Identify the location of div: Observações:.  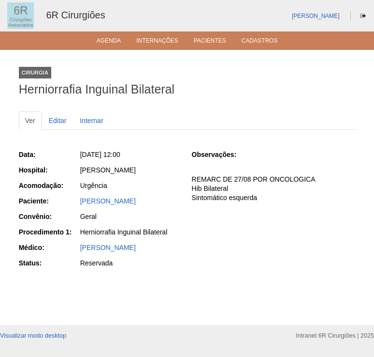
(222, 154).